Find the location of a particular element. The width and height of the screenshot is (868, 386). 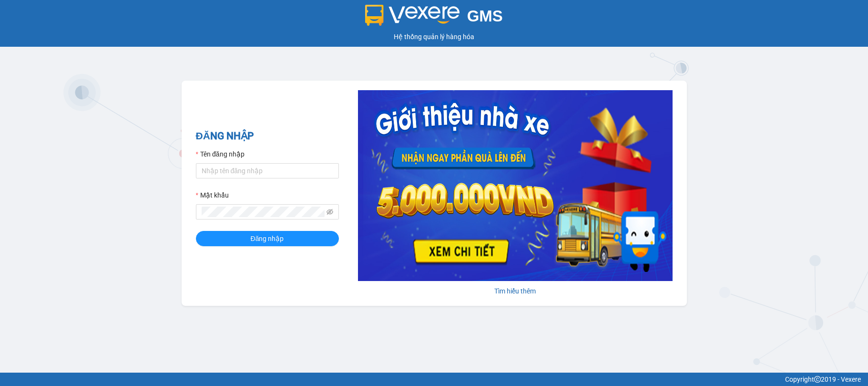

button: Đăng nhập is located at coordinates (267, 238).